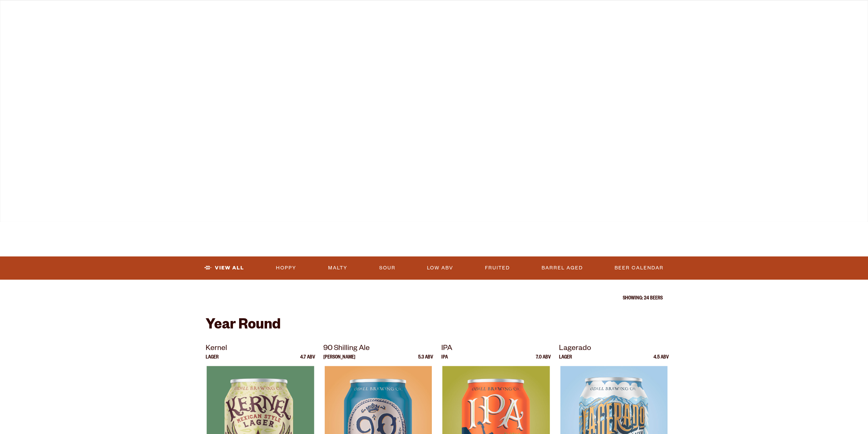 The image size is (868, 434). I want to click on span: Gear, so click(334, 19).